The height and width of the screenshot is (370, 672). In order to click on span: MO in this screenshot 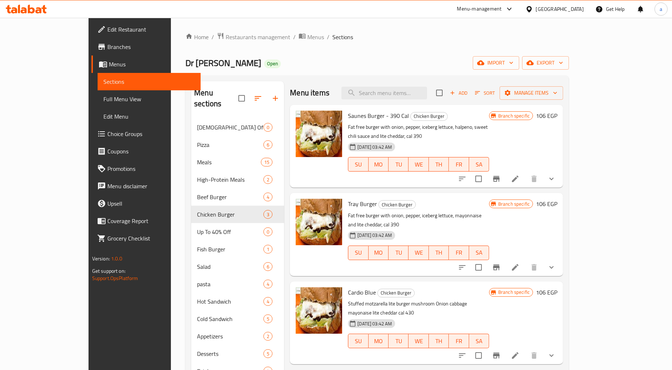, I will do `click(378, 341)`.